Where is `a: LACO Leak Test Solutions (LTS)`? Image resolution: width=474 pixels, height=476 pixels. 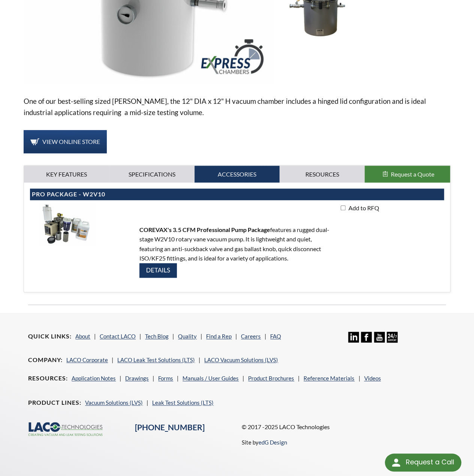
a: LACO Leak Test Solutions (LTS) is located at coordinates (156, 360).